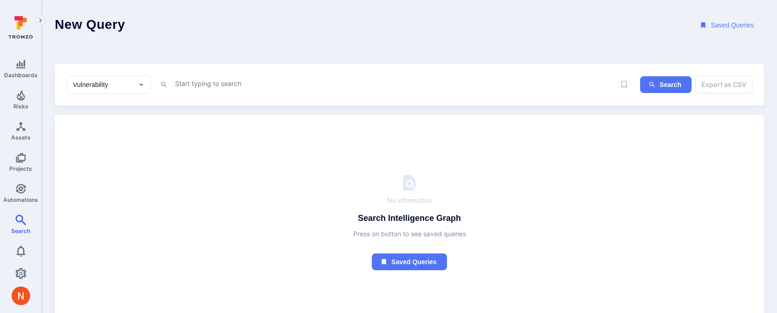 The image size is (777, 313). I want to click on button: Saved queries, so click(409, 261).